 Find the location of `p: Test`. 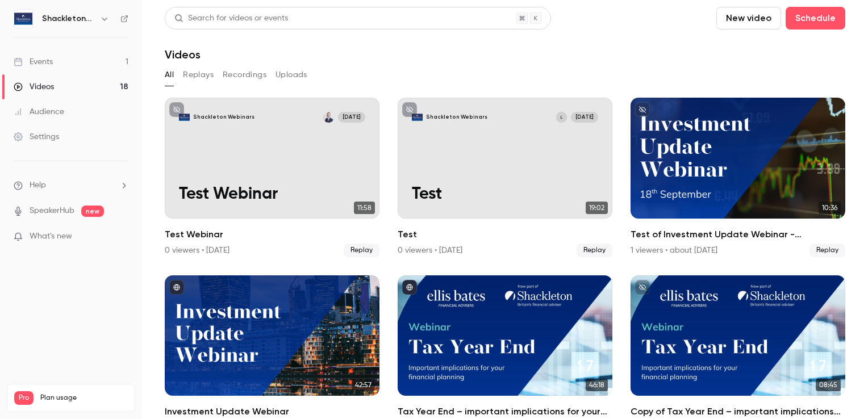

p: Test is located at coordinates (505, 195).